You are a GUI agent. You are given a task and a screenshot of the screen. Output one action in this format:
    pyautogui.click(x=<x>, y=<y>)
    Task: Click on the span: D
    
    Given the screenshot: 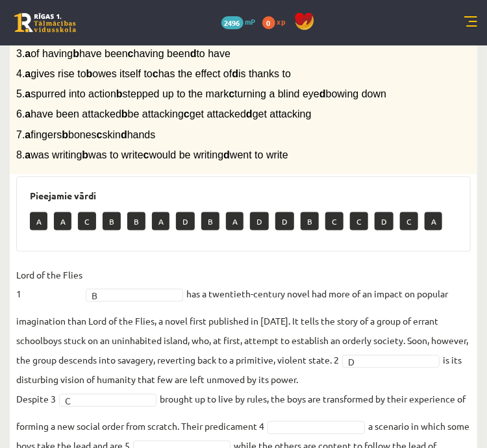 What is the action you would take?
    pyautogui.click(x=385, y=363)
    